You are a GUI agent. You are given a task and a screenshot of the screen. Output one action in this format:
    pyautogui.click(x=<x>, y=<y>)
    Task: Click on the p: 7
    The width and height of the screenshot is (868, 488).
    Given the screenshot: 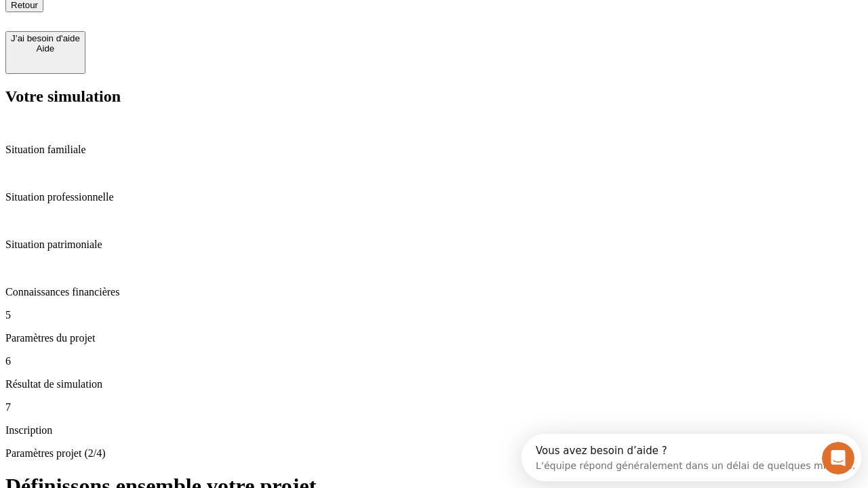 What is the action you would take?
    pyautogui.click(x=434, y=407)
    